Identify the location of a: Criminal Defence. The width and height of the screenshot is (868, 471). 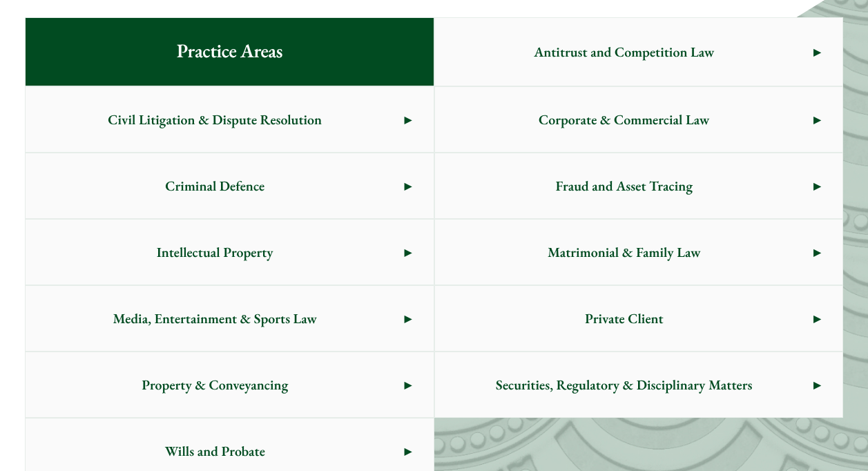
(229, 186).